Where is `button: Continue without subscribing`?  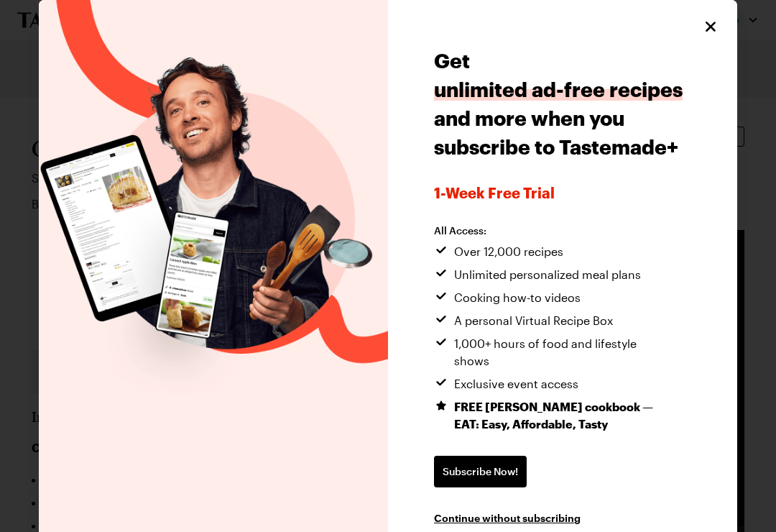
button: Continue without subscribing is located at coordinates (507, 518).